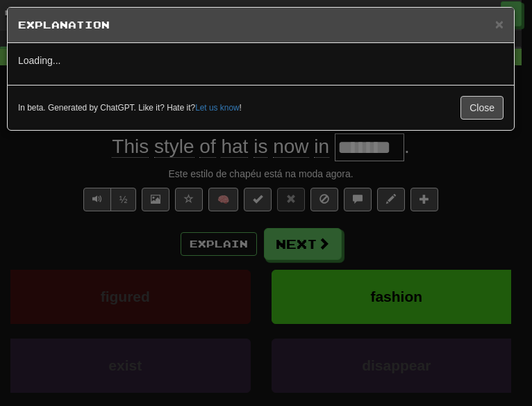  I want to click on p: Loading..., so click(261, 60).